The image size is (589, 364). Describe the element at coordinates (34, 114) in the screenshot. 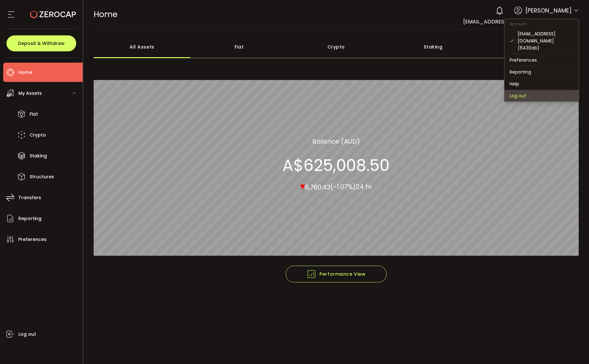

I see `span: Fiat` at that location.